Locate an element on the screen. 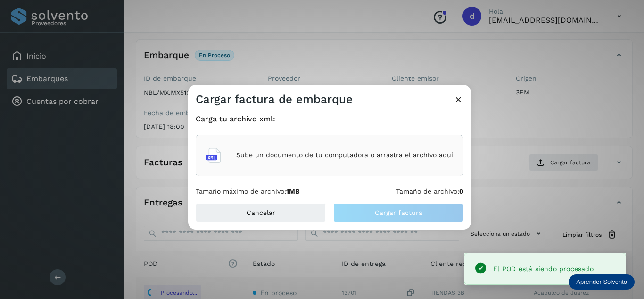 This screenshot has height=299, width=644. b: 1MB is located at coordinates (293, 191).